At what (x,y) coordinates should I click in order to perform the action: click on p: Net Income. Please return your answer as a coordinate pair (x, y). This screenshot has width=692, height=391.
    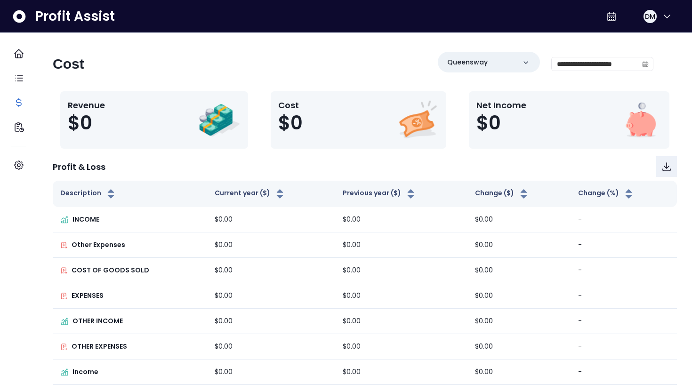
    Looking at the image, I should click on (501, 105).